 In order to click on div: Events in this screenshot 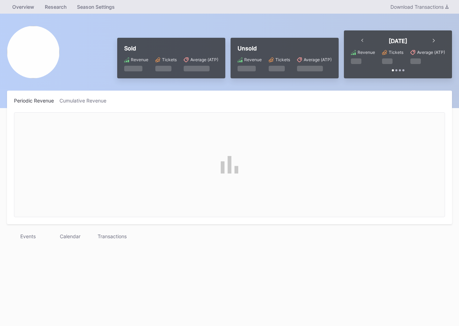, I will do `click(28, 236)`.